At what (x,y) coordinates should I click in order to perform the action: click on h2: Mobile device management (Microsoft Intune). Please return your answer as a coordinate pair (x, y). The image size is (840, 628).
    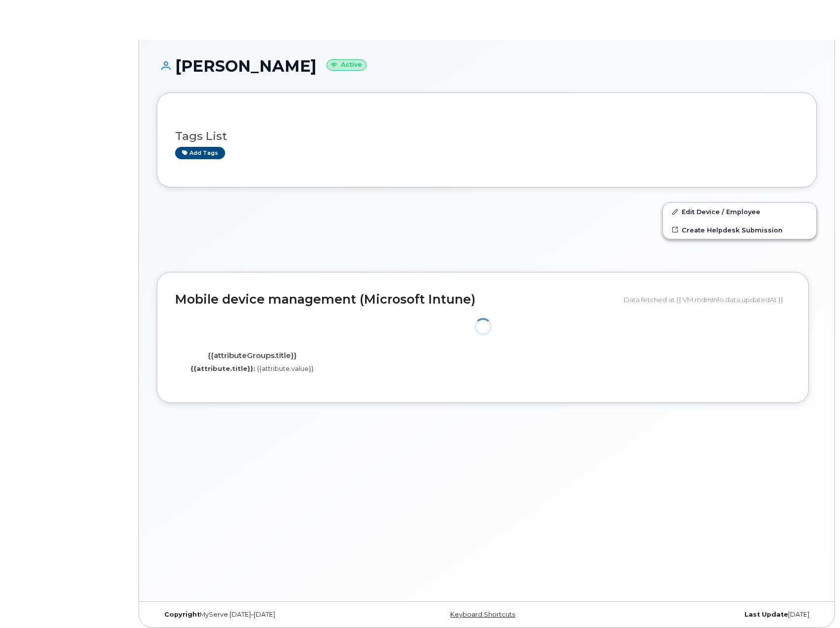
    Looking at the image, I should click on (396, 300).